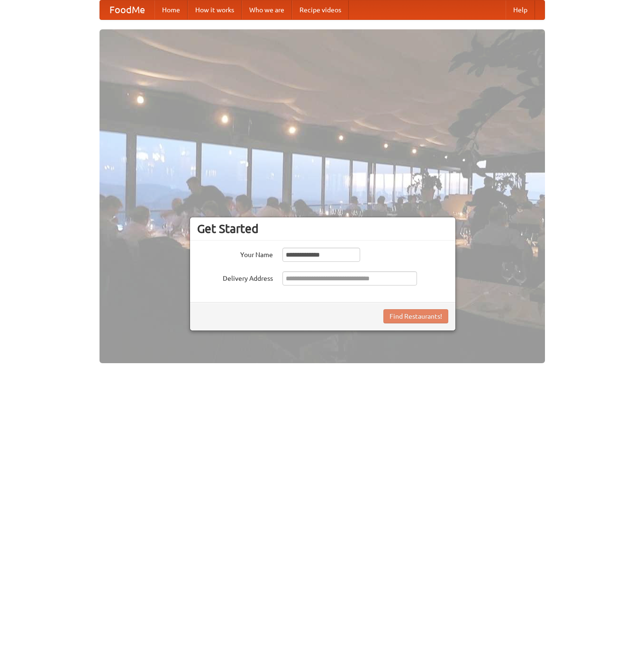 This screenshot has width=644, height=670. Describe the element at coordinates (235, 253) in the screenshot. I see `label: Your Name` at that location.